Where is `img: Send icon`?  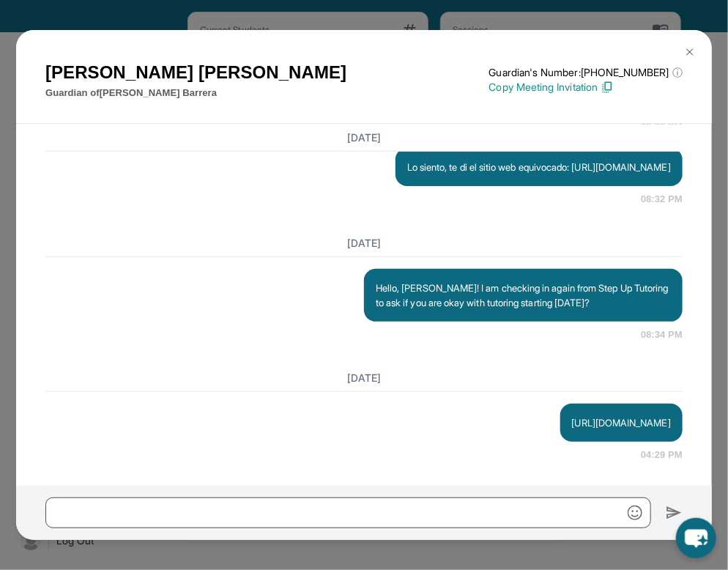 img: Send icon is located at coordinates (674, 513).